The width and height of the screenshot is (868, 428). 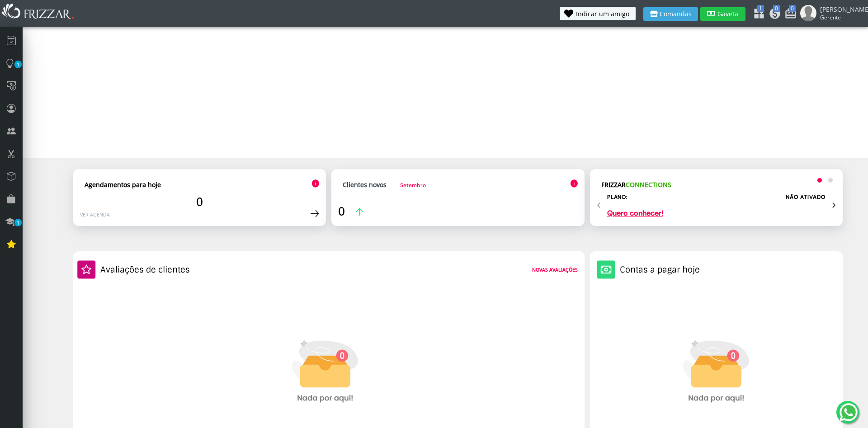 What do you see at coordinates (806, 197) in the screenshot?
I see `label: NÃO ATIVADO` at bounding box center [806, 197].